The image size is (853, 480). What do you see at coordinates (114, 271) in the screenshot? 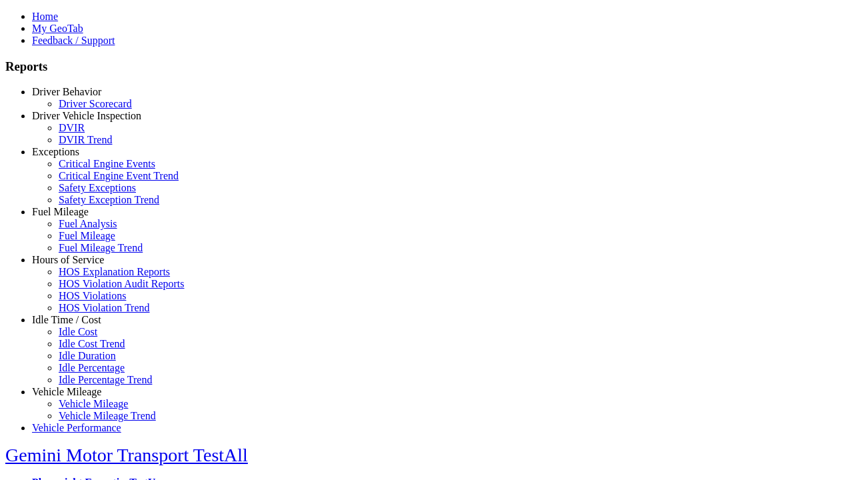
I see `a: HOS Explanation Reports` at bounding box center [114, 271].